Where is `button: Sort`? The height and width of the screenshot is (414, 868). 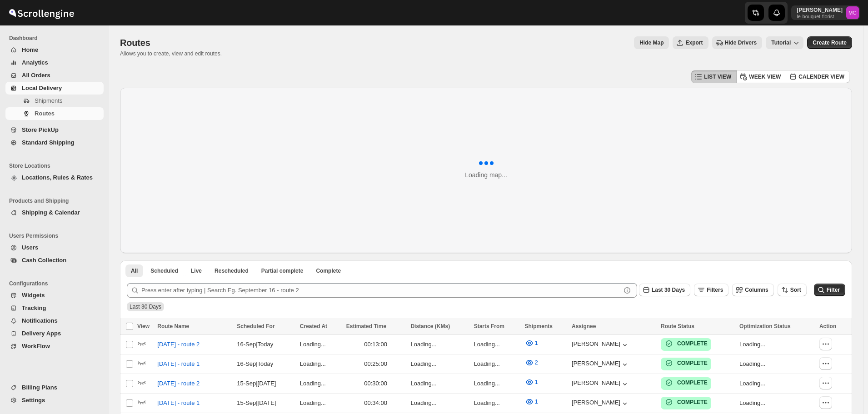
button: Sort is located at coordinates (792, 290).